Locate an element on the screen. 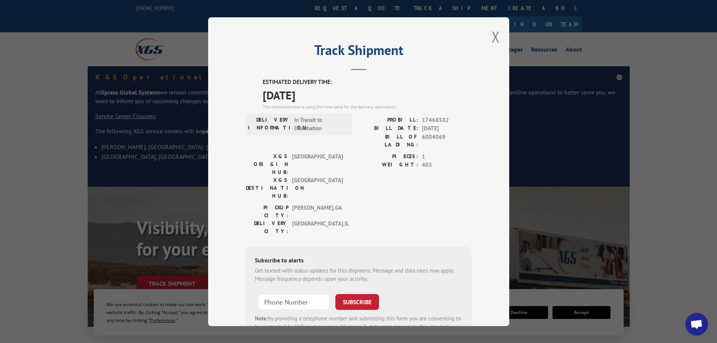 The height and width of the screenshot is (343, 717). label: WEIGHT: is located at coordinates (388, 165).